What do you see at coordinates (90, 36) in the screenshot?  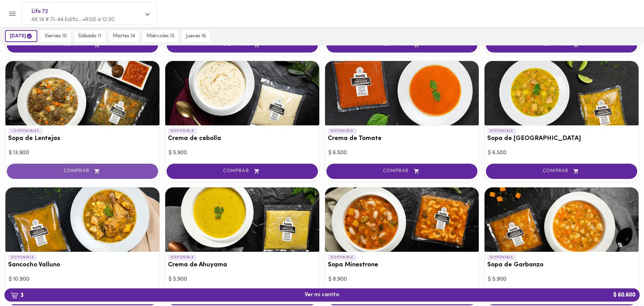 I see `span: sábado 11` at bounding box center [90, 36].